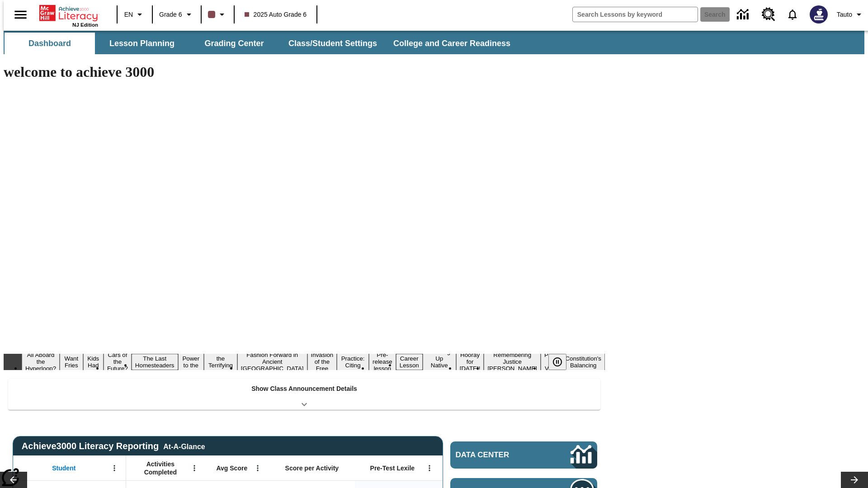 The width and height of the screenshot is (868, 488). Describe the element at coordinates (855, 480) in the screenshot. I see `button: Lesson carousel, Next` at that location.